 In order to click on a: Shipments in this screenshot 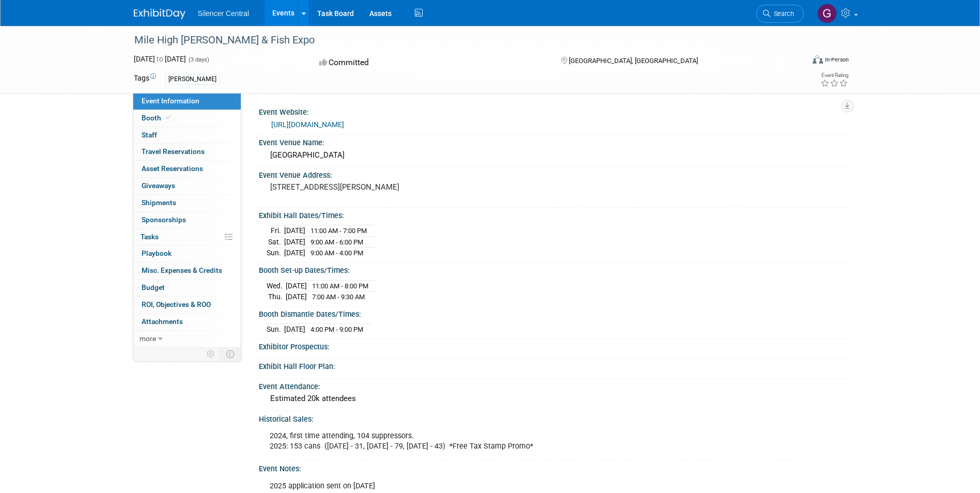, I will do `click(187, 203)`.